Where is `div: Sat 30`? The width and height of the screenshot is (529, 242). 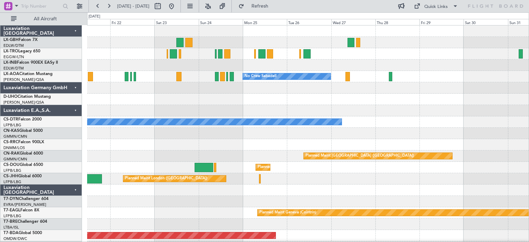 div: Sat 30 is located at coordinates (486, 22).